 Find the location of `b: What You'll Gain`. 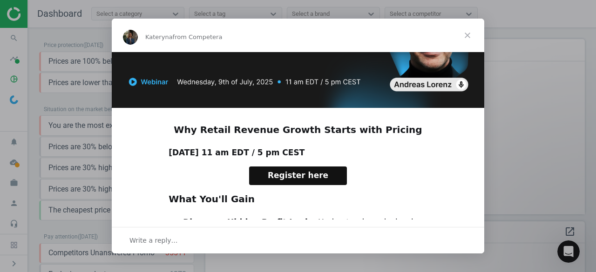

b: What You'll Gain is located at coordinates (211, 199).